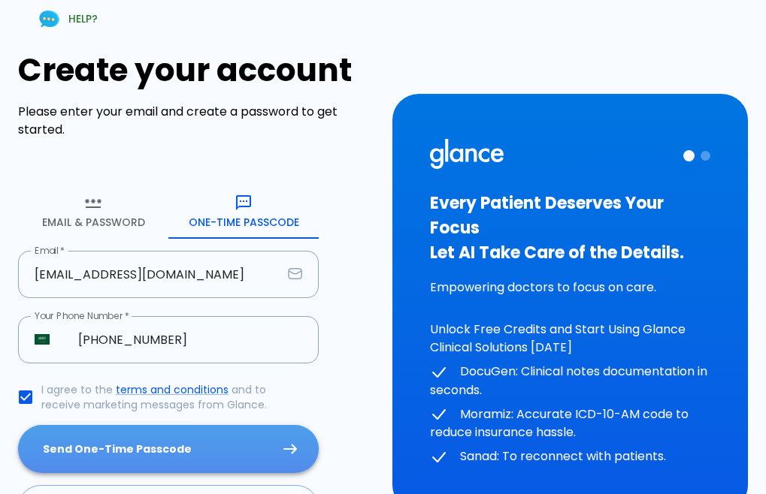 The image size is (766, 494). Describe the element at coordinates (49, 19) in the screenshot. I see `img: Chat Support` at that location.